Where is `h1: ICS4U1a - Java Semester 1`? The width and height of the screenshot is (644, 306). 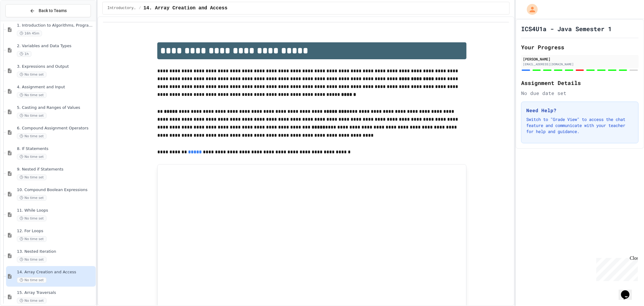
h1: ICS4U1a - Java Semester 1 is located at coordinates (566, 29).